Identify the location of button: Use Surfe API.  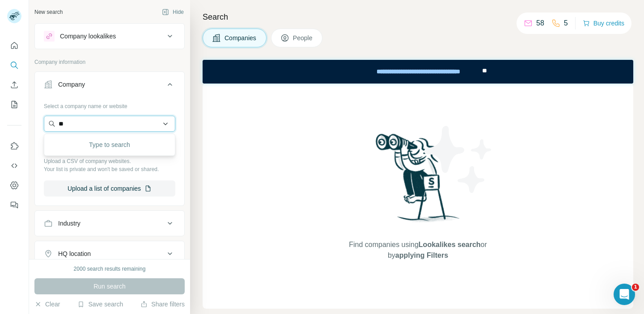
(14, 166).